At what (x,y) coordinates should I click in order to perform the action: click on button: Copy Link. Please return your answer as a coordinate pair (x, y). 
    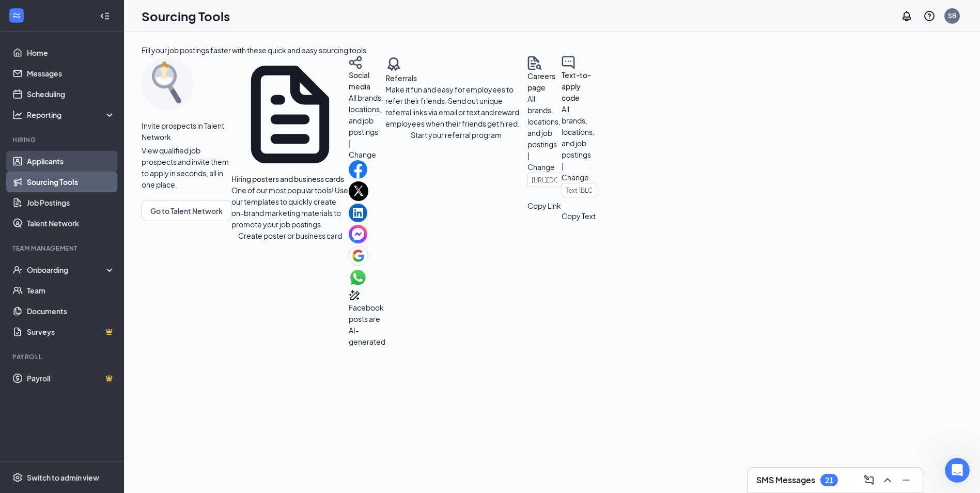
    Looking at the image, I should click on (544, 205).